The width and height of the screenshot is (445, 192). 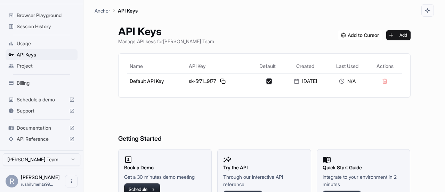 What do you see at coordinates (41, 99) in the screenshot?
I see `span: Schedule a demo` at bounding box center [41, 99].